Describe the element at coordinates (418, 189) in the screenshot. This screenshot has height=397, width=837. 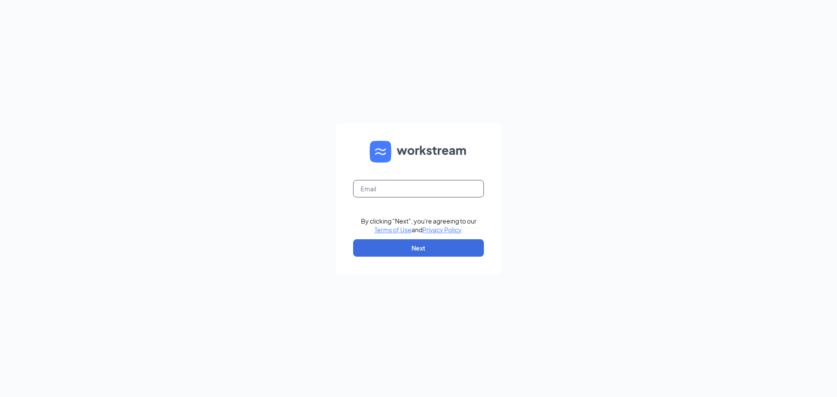
I see `input: Email` at that location.